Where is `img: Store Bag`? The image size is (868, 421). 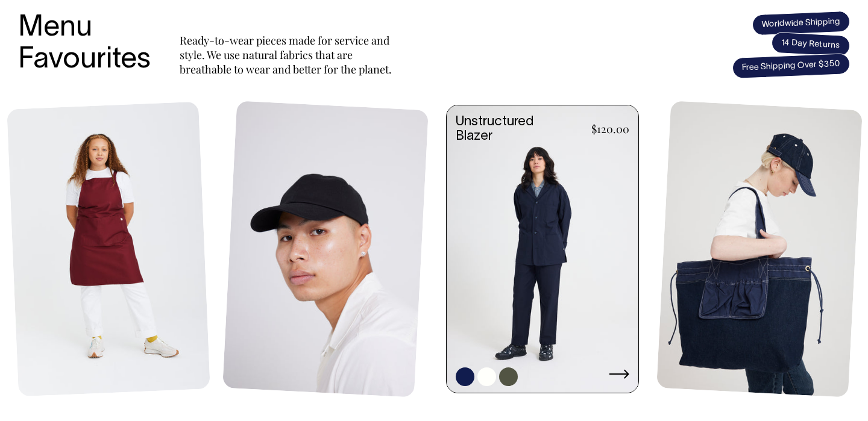 img: Store Bag is located at coordinates (759, 249).